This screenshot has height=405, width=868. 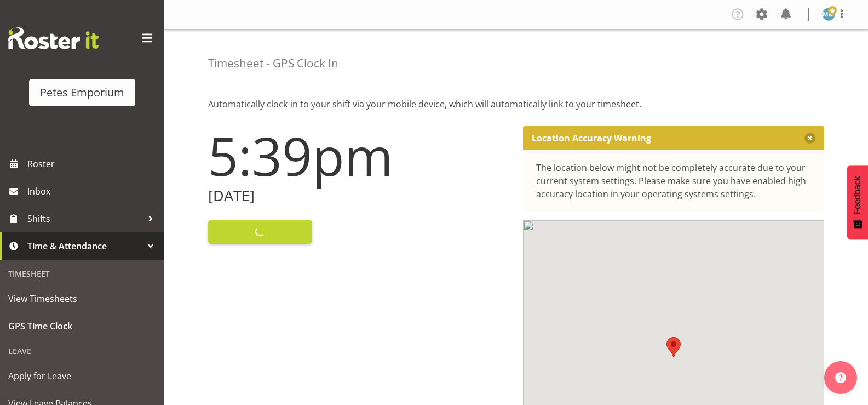 What do you see at coordinates (85, 219) in the screenshot?
I see `span: Shifts` at bounding box center [85, 219].